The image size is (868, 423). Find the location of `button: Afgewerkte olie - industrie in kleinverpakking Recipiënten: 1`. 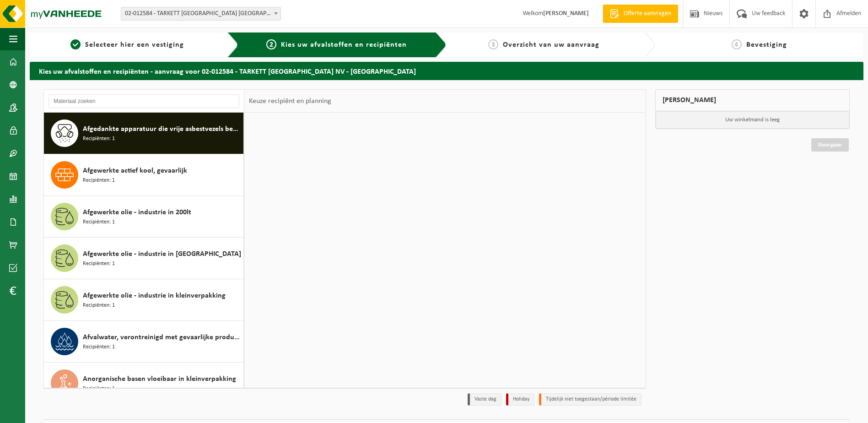

button: Afgewerkte olie - industrie in kleinverpakking Recipiënten: 1 is located at coordinates (144, 300).